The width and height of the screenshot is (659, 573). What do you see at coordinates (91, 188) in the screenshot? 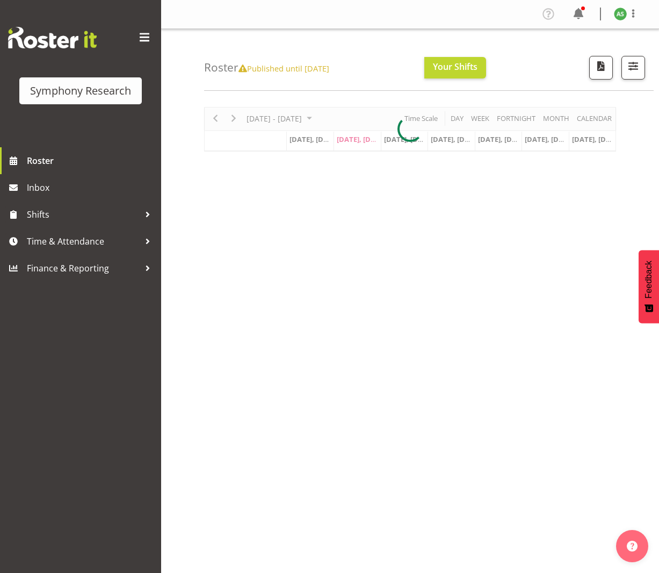
I see `span: Inbox` at bounding box center [91, 188].